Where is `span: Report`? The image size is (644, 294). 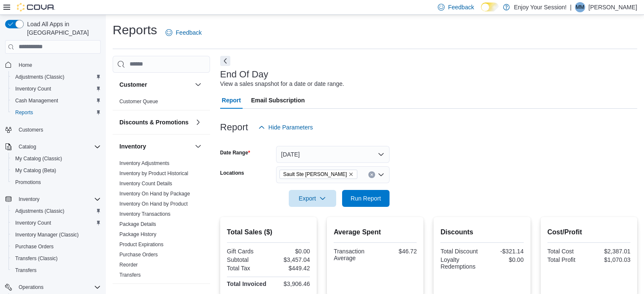 span: Report is located at coordinates (231, 101).